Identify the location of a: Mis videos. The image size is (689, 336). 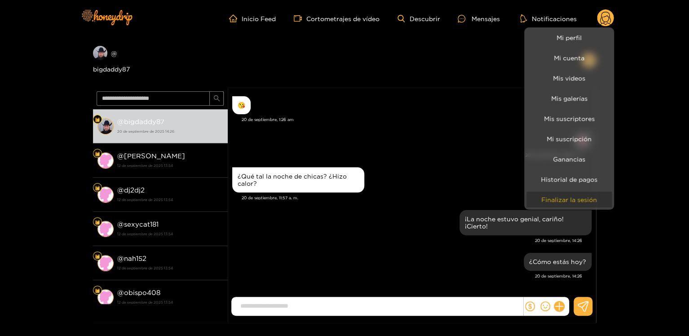
(569, 78).